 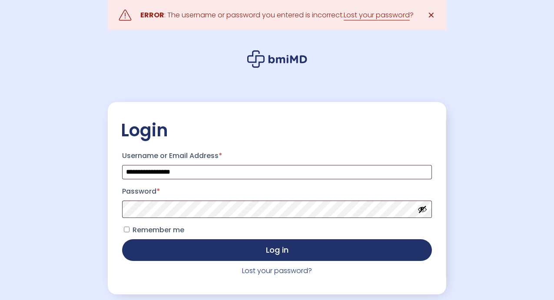 What do you see at coordinates (422, 209) in the screenshot?
I see `button: Show password` at bounding box center [422, 209].